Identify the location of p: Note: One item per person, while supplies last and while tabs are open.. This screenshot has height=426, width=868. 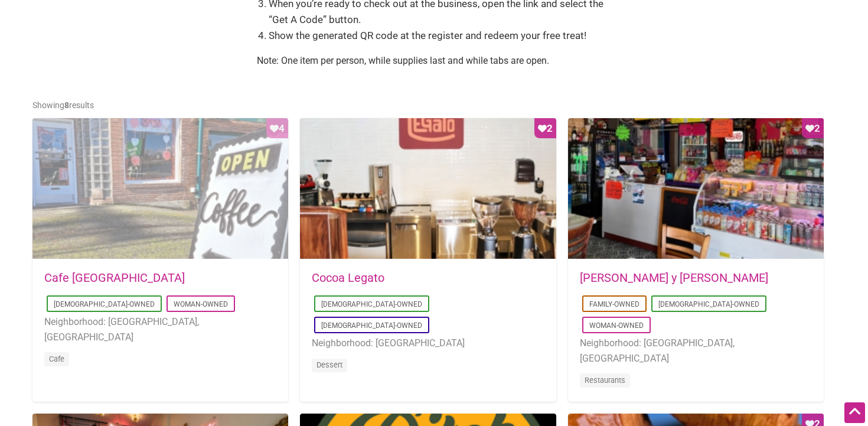
(434, 61).